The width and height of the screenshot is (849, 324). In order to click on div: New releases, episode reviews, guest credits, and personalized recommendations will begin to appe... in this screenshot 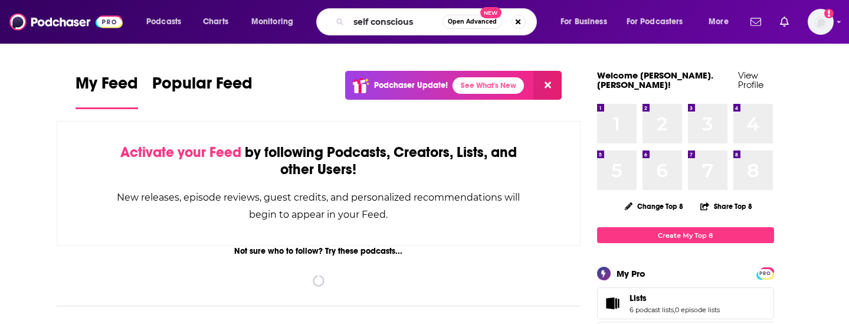, I will do `click(318, 206)`.